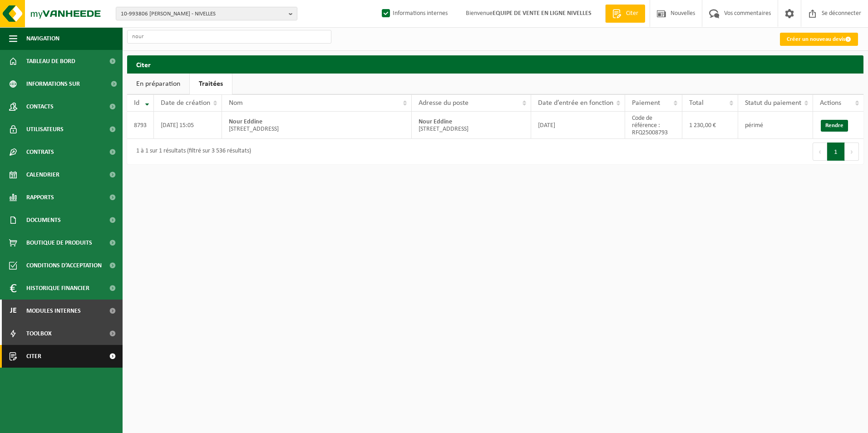 This screenshot has height=433, width=868. What do you see at coordinates (820, 152) in the screenshot?
I see `button: Précédent` at bounding box center [820, 152].